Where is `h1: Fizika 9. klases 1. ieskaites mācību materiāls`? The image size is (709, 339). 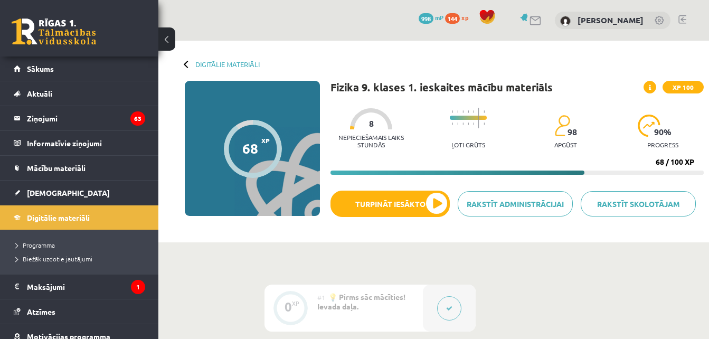
h1: Fizika 9. klases 1. ieskaites mācību materiāls is located at coordinates (442, 87).